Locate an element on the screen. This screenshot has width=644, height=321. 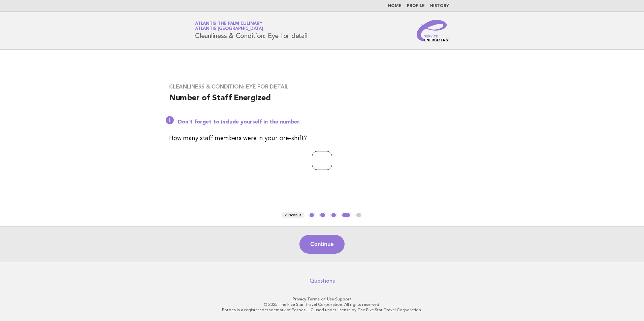
a: Home is located at coordinates (395, 6).